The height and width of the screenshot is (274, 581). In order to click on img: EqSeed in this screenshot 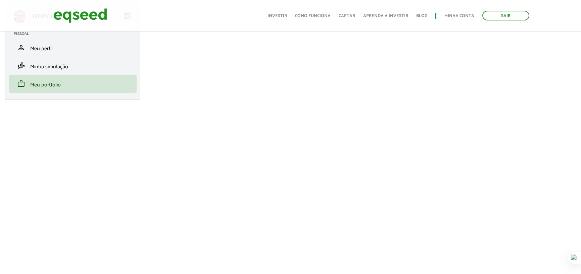, I will do `click(80, 15)`.